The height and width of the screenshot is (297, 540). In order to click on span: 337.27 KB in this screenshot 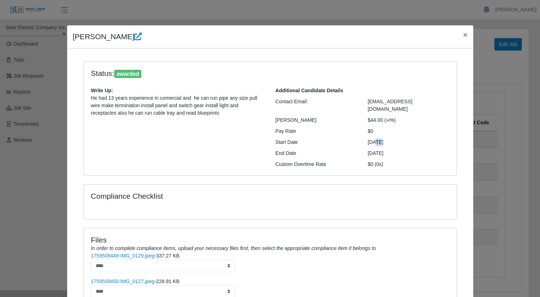, I will do `click(167, 256)`.